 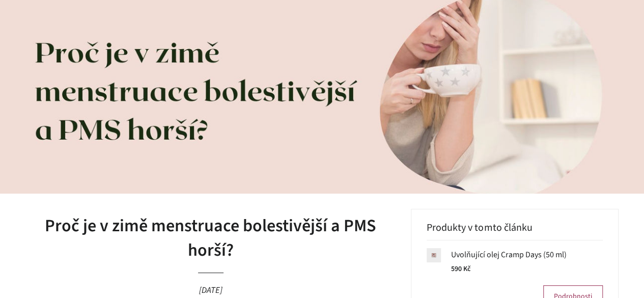 I want to click on span: 590 Kč, so click(x=461, y=269).